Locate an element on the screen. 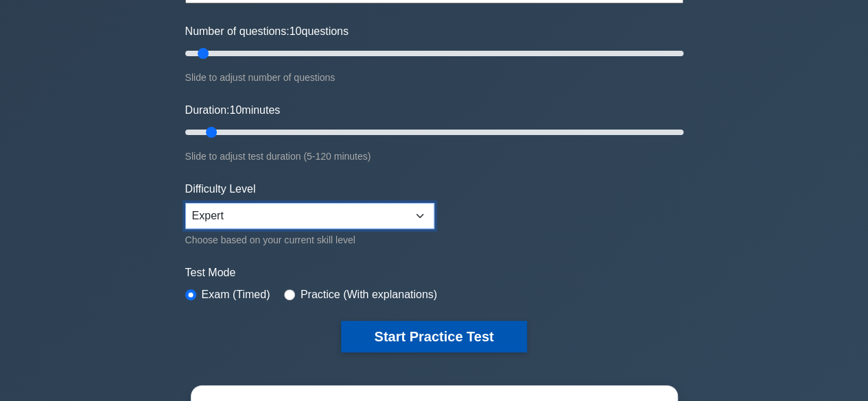 The height and width of the screenshot is (401, 868). div: Slide to adjust number of questions is located at coordinates (434, 78).